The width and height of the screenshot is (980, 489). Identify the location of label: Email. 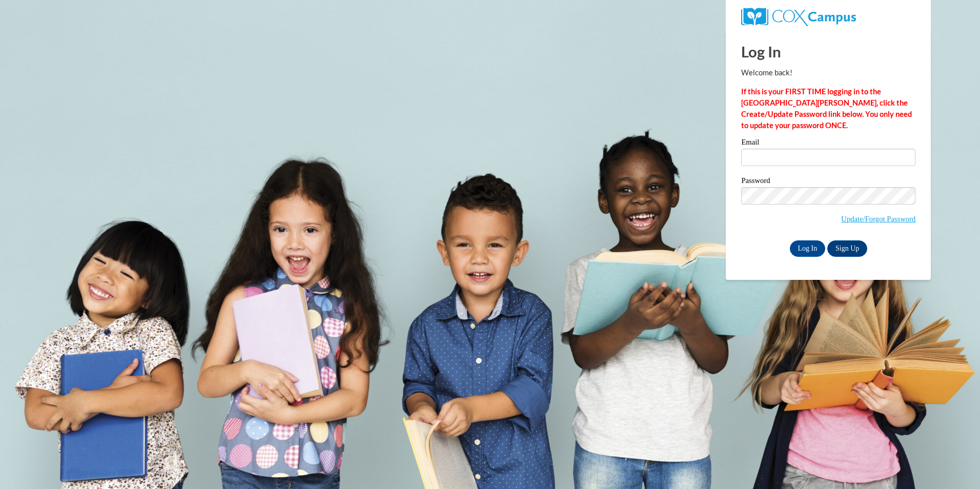
(829, 144).